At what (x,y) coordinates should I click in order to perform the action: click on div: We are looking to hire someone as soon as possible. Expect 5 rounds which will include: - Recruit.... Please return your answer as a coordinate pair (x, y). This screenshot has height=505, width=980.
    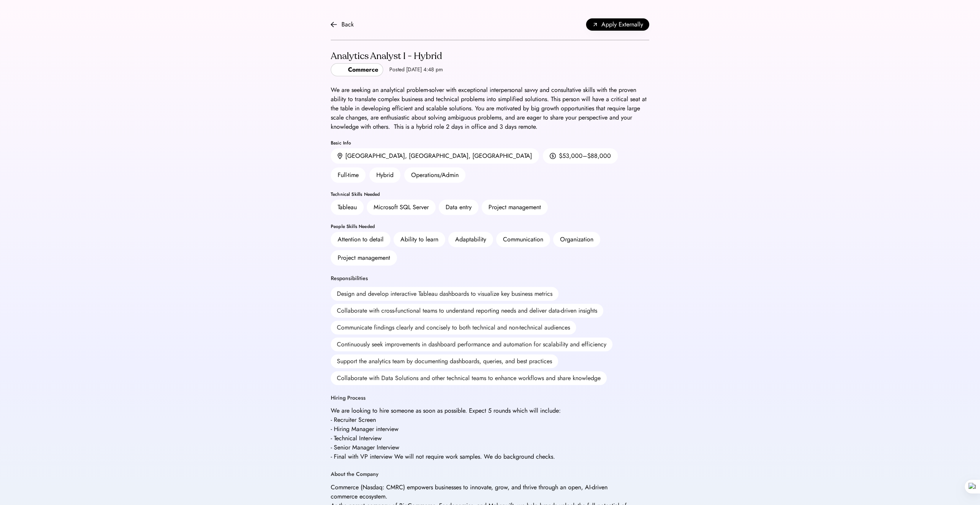
    Looking at the image, I should click on (446, 434).